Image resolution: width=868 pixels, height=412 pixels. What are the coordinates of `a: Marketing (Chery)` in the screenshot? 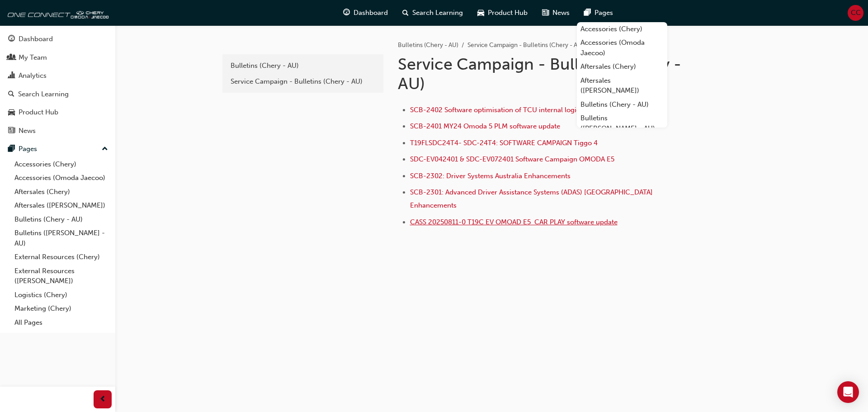 It's located at (61, 308).